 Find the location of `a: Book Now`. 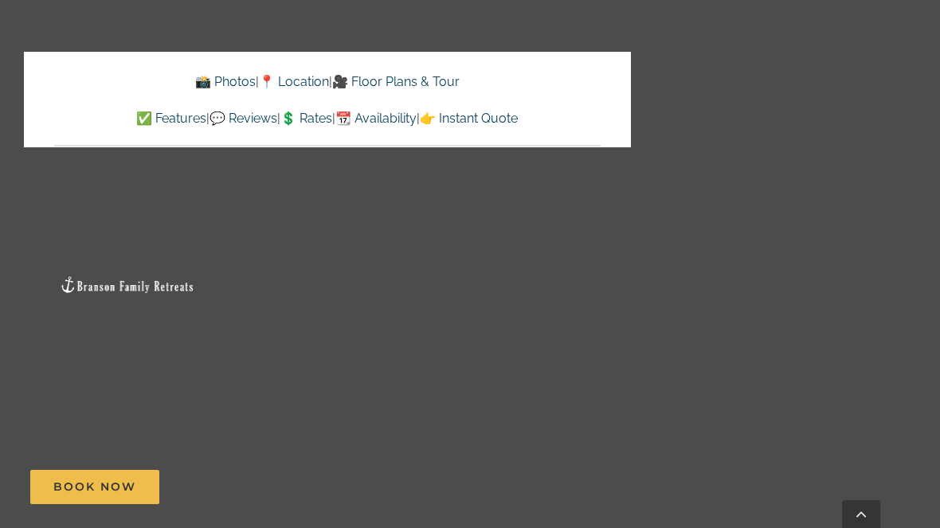

a: Book Now is located at coordinates (95, 487).